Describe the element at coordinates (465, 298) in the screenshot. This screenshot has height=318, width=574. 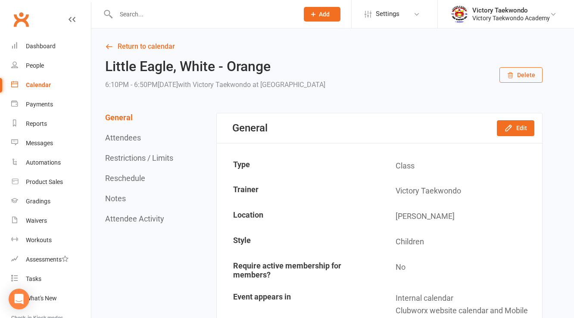
I see `div: Internal calendar` at that location.